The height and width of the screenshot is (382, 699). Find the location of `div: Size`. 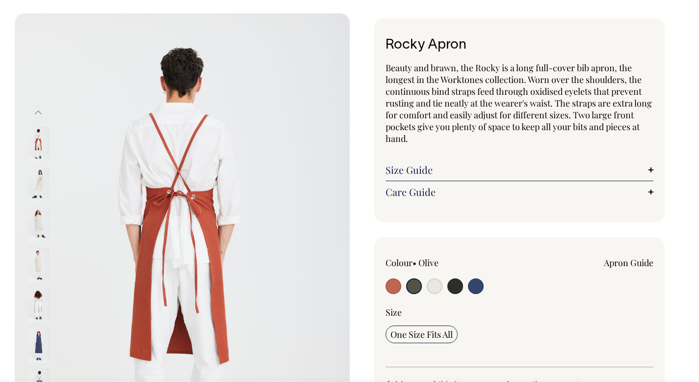

div: Size is located at coordinates (519, 312).